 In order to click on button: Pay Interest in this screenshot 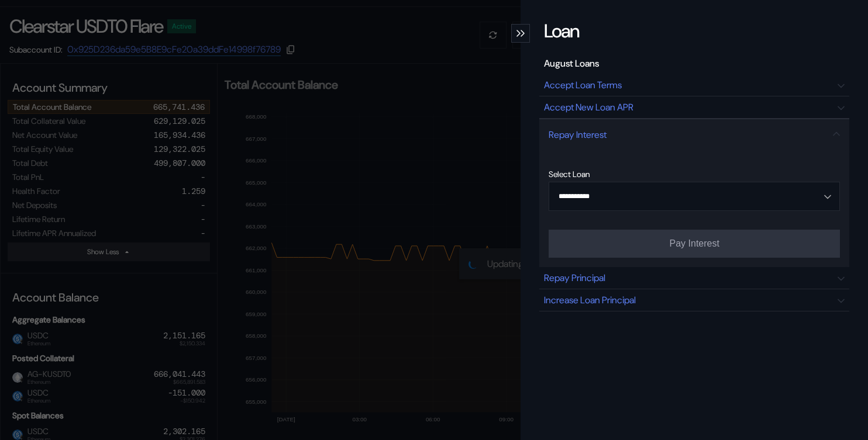, I will do `click(695, 244)`.